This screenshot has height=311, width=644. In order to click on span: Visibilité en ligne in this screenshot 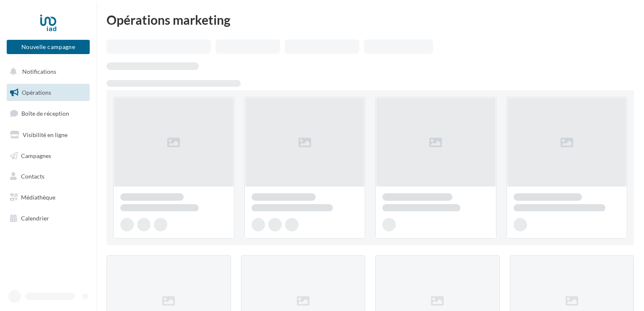, I will do `click(45, 134)`.